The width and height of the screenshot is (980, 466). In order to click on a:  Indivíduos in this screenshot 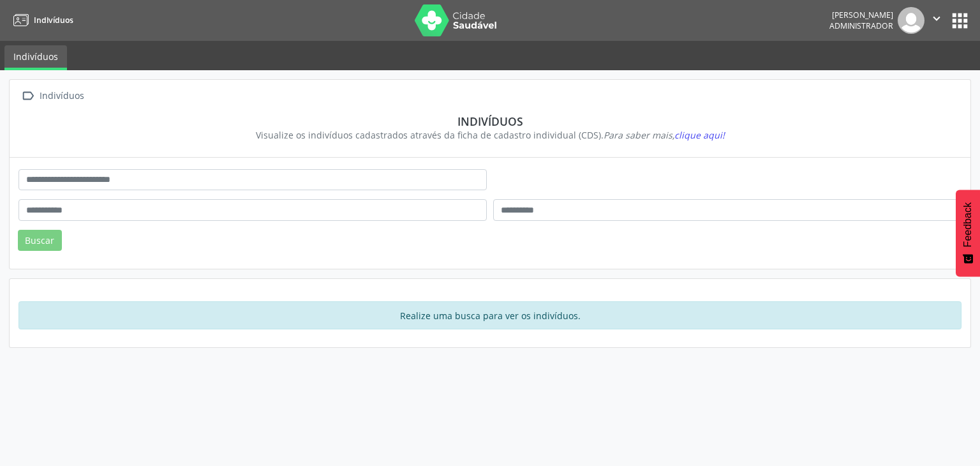, I will do `click(52, 96)`.